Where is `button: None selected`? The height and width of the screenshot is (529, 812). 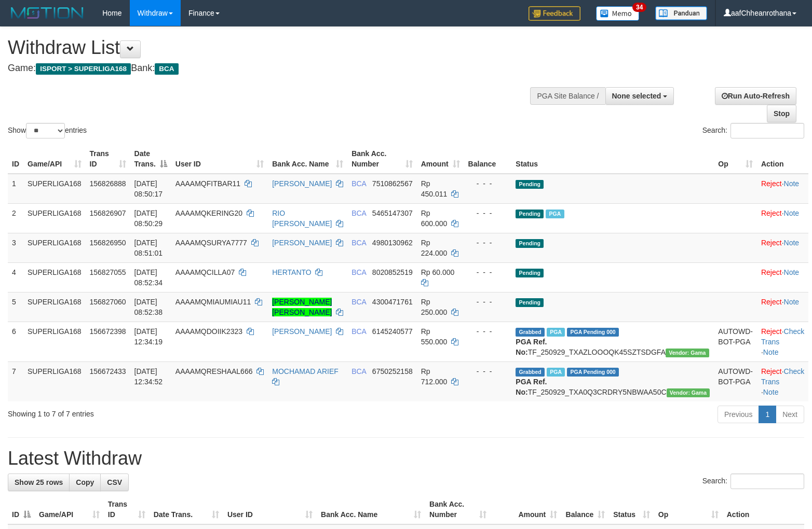
button: None selected is located at coordinates (640, 96).